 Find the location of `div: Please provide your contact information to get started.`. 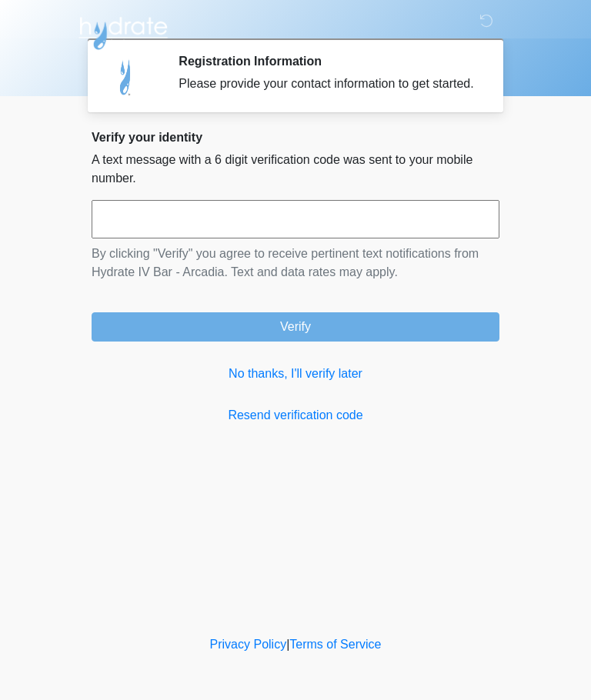

div: Please provide your contact information to get started. is located at coordinates (327, 84).